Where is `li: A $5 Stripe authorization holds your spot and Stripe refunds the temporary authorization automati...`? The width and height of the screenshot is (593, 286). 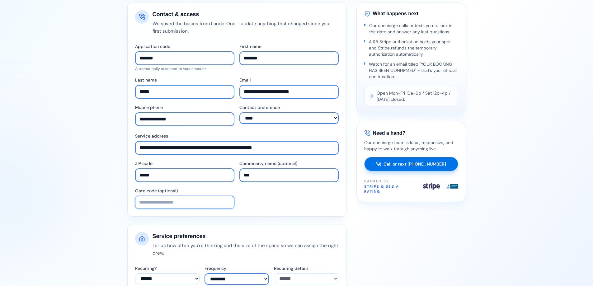 li: A $5 Stripe authorization holds your spot and Stripe refunds the temporary authorization automati... is located at coordinates (411, 48).